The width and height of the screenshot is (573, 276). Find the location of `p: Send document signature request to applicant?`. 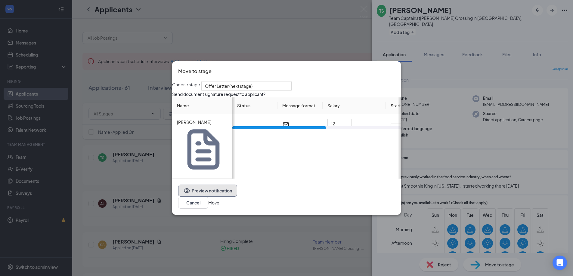

p: Send document signature request to applicant? is located at coordinates (286, 94).